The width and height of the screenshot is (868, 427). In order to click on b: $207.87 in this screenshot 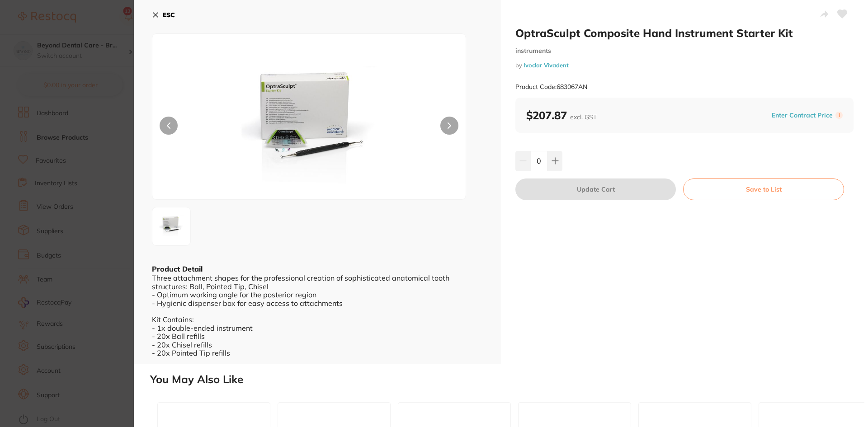, I will do `click(561, 115)`.